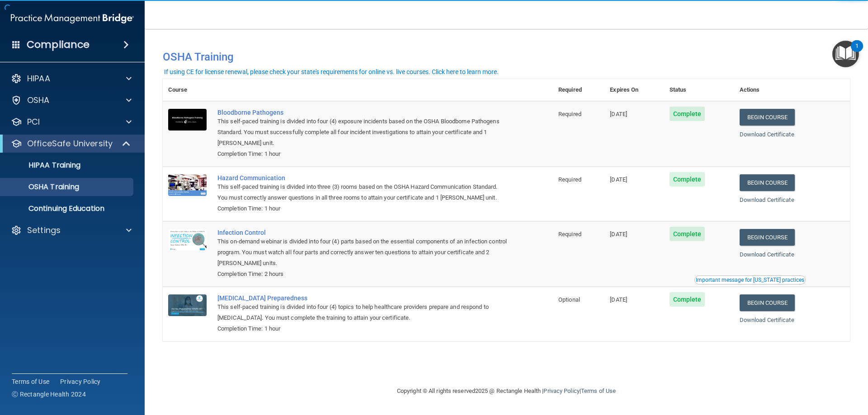 The width and height of the screenshot is (868, 415). I want to click on div: Completion Time: 2 hours, so click(363, 274).